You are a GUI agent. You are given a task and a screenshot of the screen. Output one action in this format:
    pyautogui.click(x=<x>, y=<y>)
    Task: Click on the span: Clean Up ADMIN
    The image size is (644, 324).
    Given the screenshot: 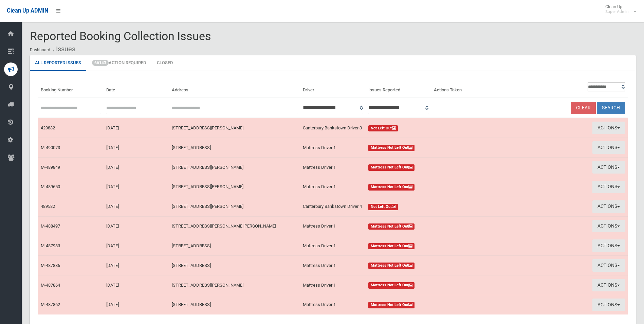 What is the action you would take?
    pyautogui.click(x=28, y=11)
    